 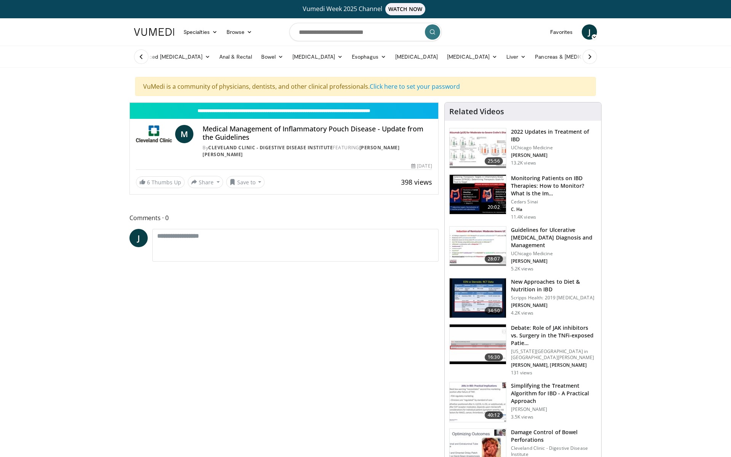 What do you see at coordinates (154, 134) in the screenshot?
I see `img: Cleveland Clinic - Digestive Disease Institute` at bounding box center [154, 134].